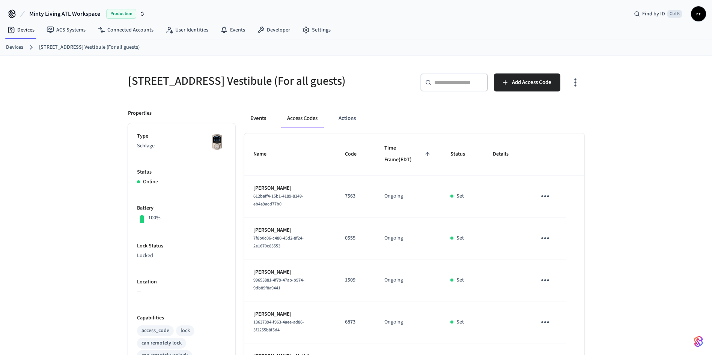 The height and width of the screenshot is (355, 712). I want to click on p: Type, so click(182, 136).